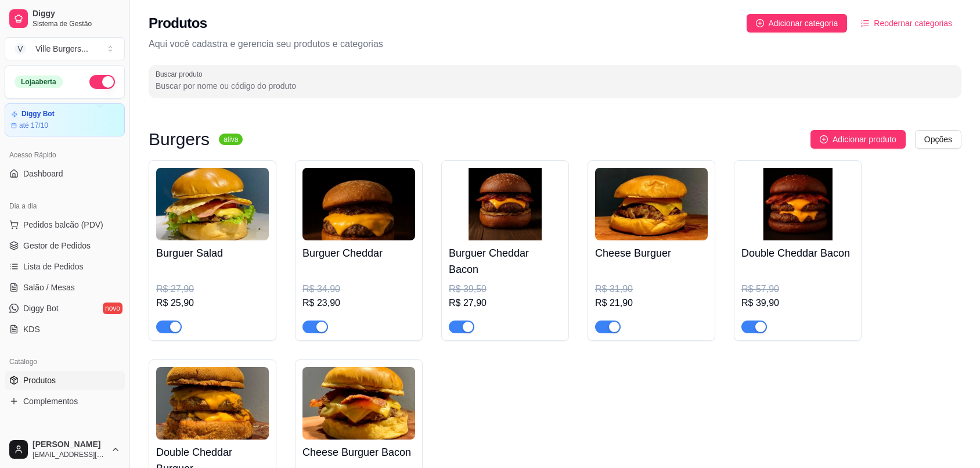  Describe the element at coordinates (76, 24) in the screenshot. I see `span: Sistema de Gestão` at that location.